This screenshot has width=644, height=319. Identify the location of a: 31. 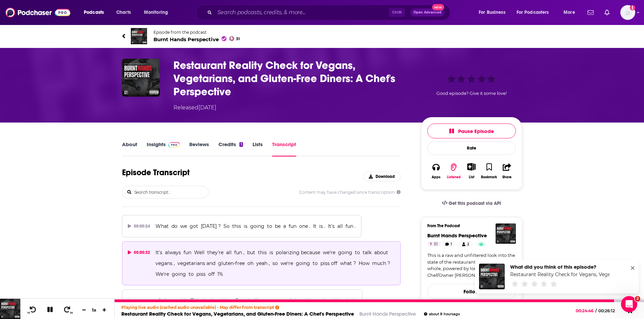
(434, 244).